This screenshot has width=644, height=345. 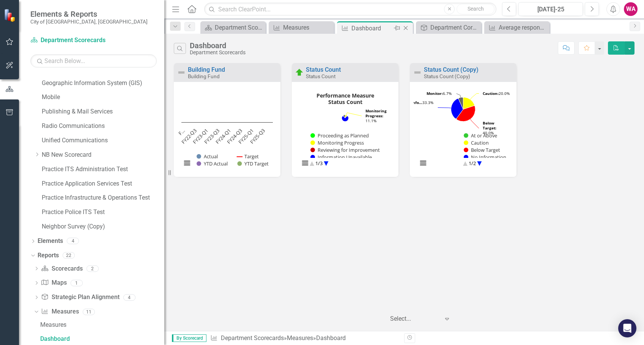 What do you see at coordinates (344, 116) in the screenshot?
I see `path: Output, 1.` at bounding box center [344, 116].